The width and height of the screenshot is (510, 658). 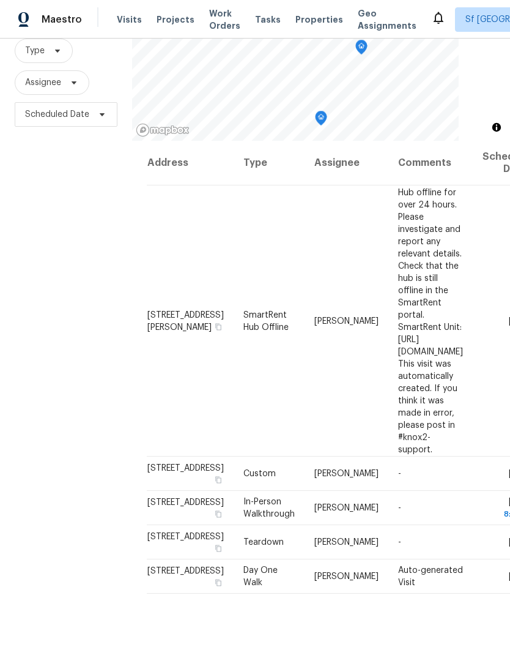 What do you see at coordinates (190, 163) in the screenshot?
I see `th: Address` at bounding box center [190, 163].